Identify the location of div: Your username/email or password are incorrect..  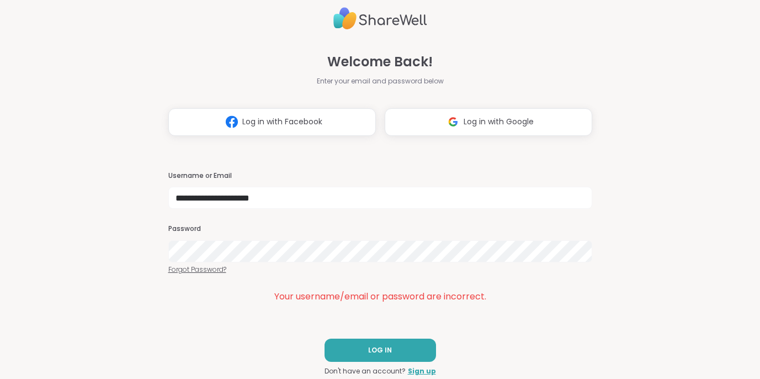
(380, 296).